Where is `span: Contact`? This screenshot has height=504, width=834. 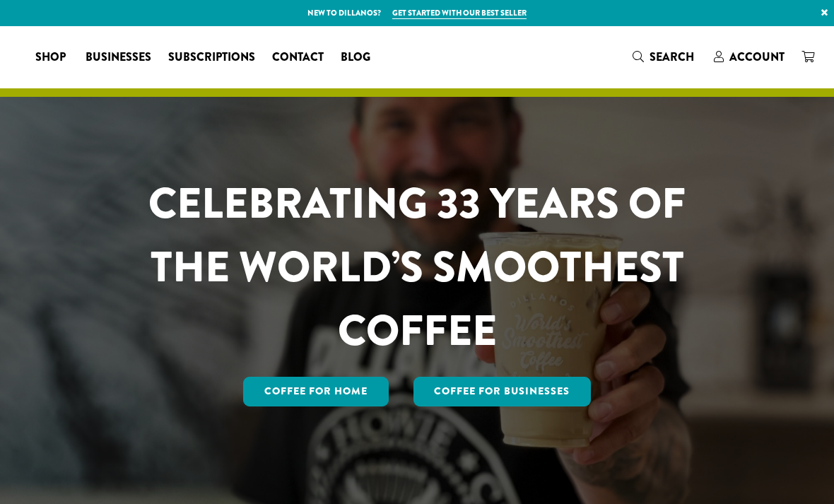 span: Contact is located at coordinates (297, 57).